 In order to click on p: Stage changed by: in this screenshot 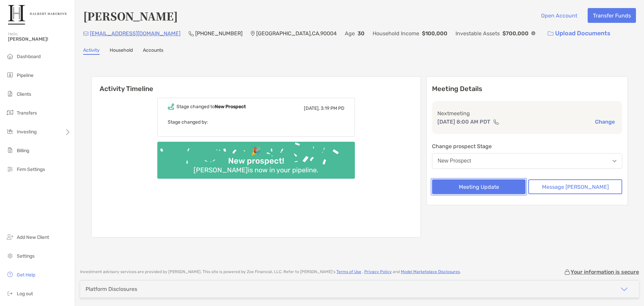, I will do `click(256, 122)`.